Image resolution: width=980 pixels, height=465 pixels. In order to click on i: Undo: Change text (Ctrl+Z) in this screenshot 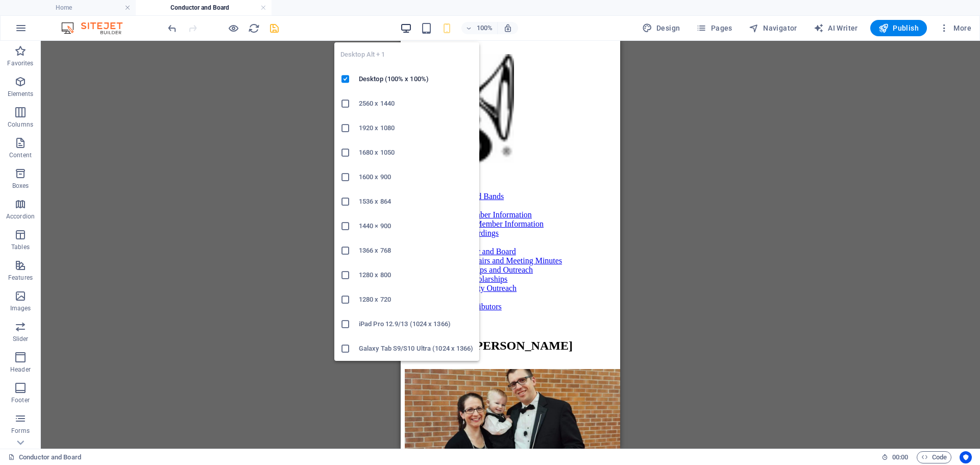, I will do `click(172, 28)`.